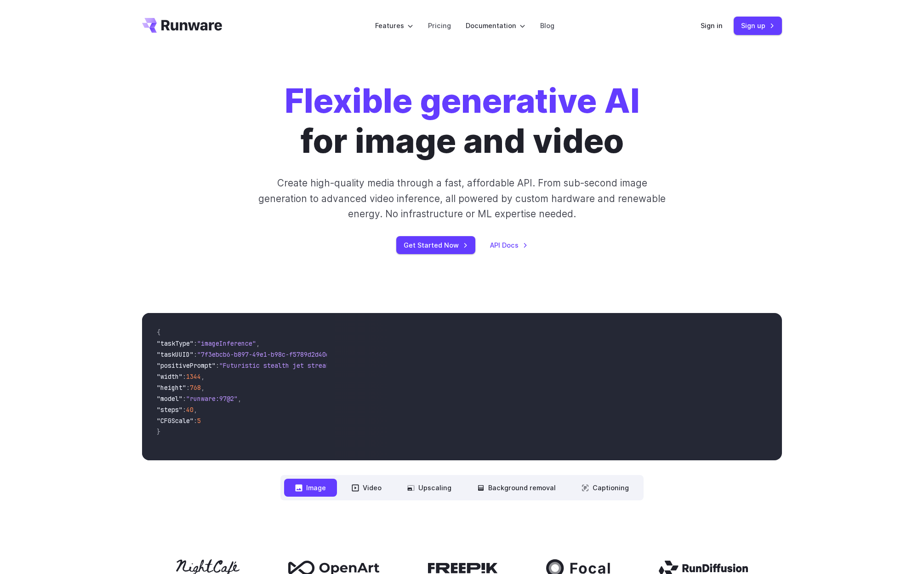 The image size is (924, 574). What do you see at coordinates (429, 488) in the screenshot?
I see `button: Upscaling` at bounding box center [429, 488].